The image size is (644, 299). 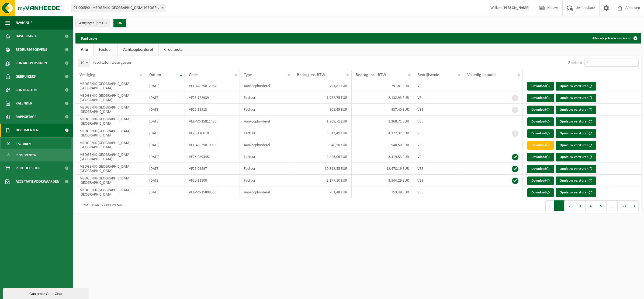 What do you see at coordinates (118, 8) in the screenshot?
I see `span: 01-000590 - MEDGENIX-BENELUX NV - WEVELGEM` at bounding box center [118, 8].